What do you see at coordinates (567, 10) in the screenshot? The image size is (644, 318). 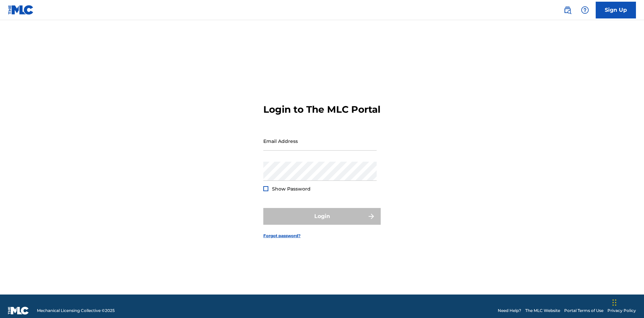 I see `img: search` at bounding box center [567, 10].